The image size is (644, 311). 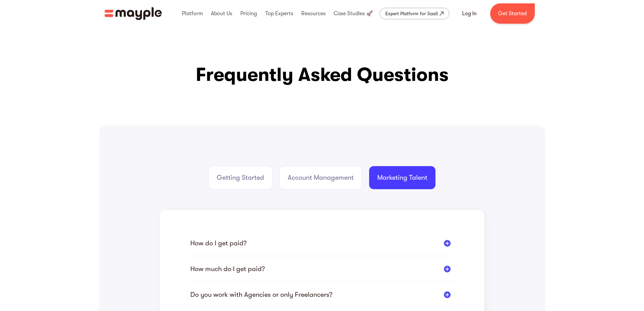 What do you see at coordinates (133, 13) in the screenshot?
I see `img: Mayple logo` at bounding box center [133, 13].